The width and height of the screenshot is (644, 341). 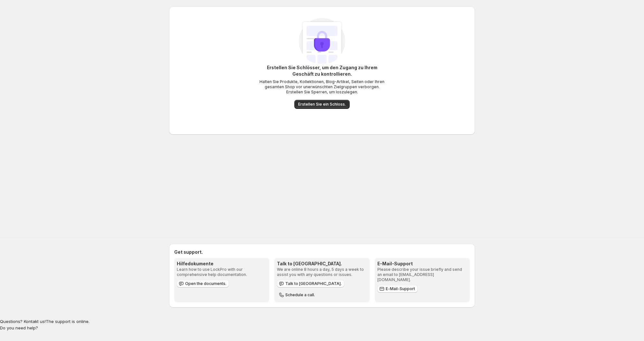 What do you see at coordinates (206, 284) in the screenshot?
I see `span: Open the documents.` at bounding box center [206, 284].